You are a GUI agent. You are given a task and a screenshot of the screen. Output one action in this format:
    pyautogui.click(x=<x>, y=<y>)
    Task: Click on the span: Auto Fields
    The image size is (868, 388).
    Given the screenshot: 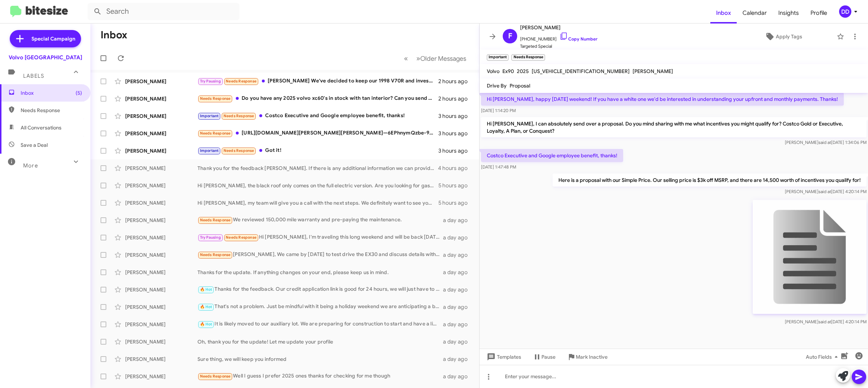 What is the action you would take?
    pyautogui.click(x=823, y=357)
    